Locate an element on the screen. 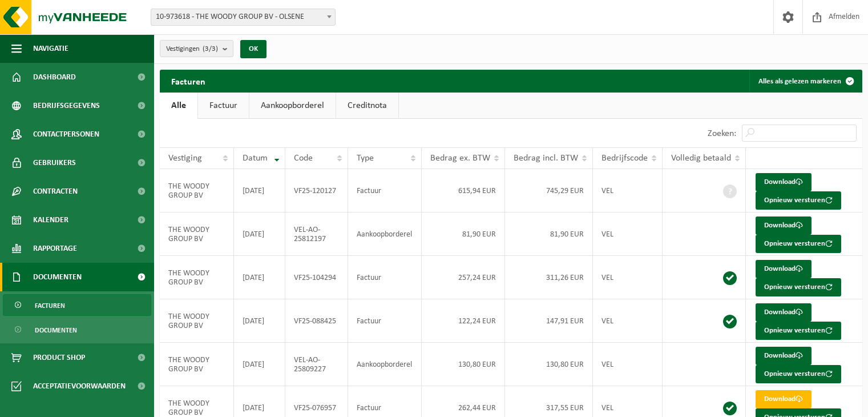 The width and height of the screenshot is (868, 417). td: VF25-088425 is located at coordinates (316, 321).